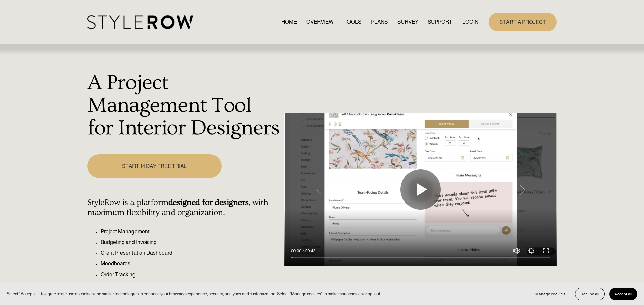 This screenshot has height=305, width=644. Describe the element at coordinates (550, 294) in the screenshot. I see `button: Manage cookies` at that location.